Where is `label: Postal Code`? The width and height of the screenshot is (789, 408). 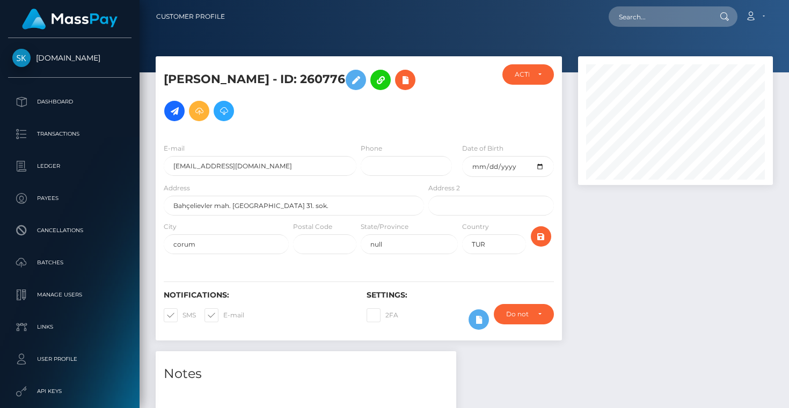 label: Postal Code is located at coordinates (312, 227).